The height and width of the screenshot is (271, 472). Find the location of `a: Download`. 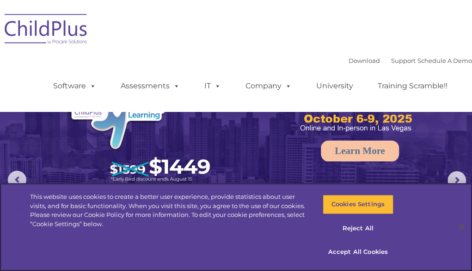

a: Download is located at coordinates (364, 61).